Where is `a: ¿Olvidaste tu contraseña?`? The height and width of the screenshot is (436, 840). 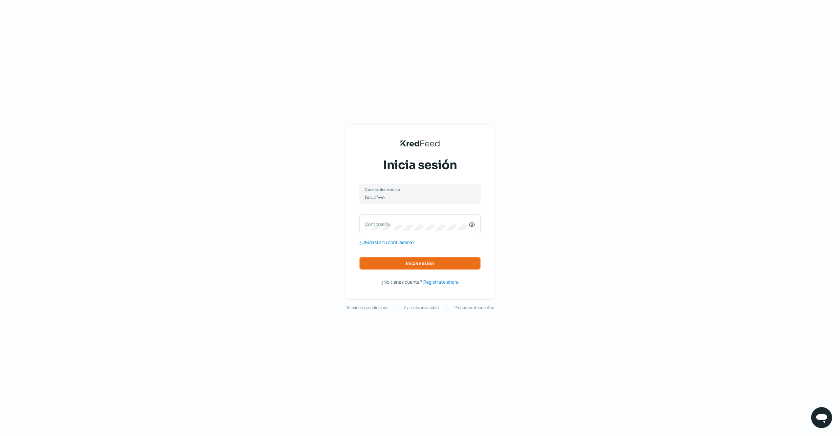 a: ¿Olvidaste tu contraseña? is located at coordinates (387, 242).